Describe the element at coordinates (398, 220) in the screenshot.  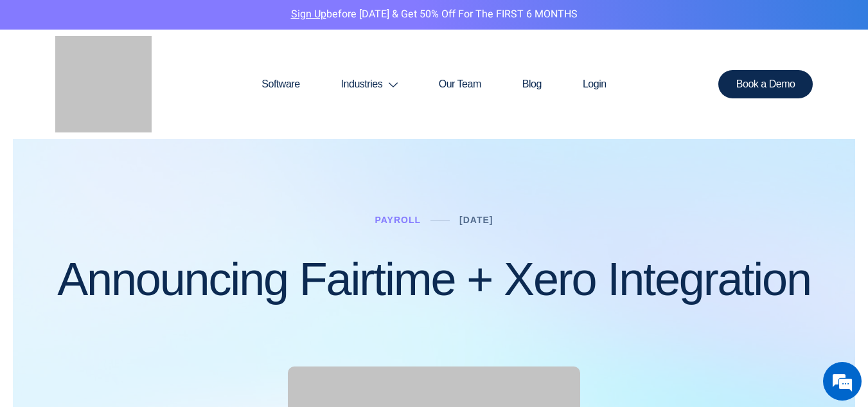
I see `a: Payroll` at that location.